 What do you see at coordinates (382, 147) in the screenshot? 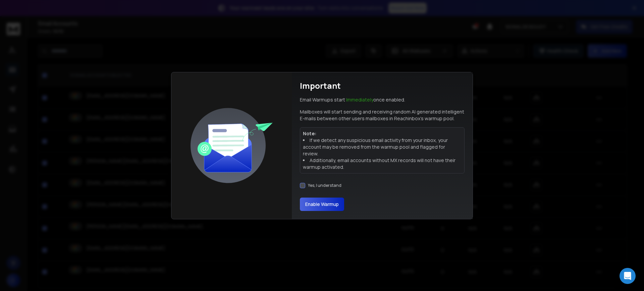
I see `li: If we detect any suspicious email activity from your inbox, your account may be removed from the ...` at bounding box center [382, 147].